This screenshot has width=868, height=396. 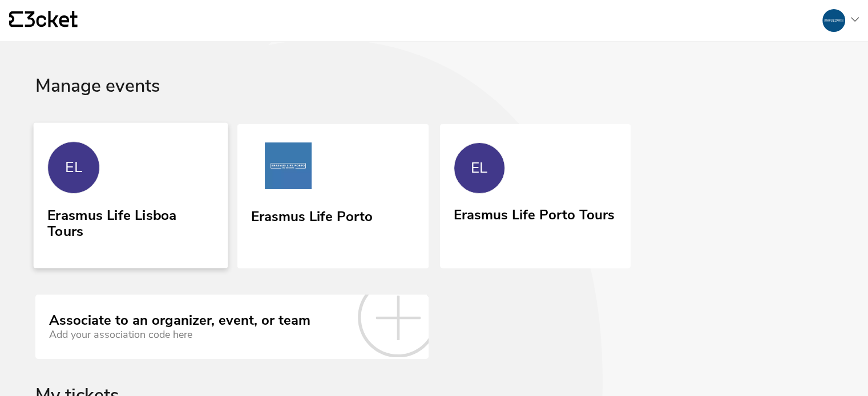 I want to click on div: Erasmus Life Porto Tours, so click(x=534, y=213).